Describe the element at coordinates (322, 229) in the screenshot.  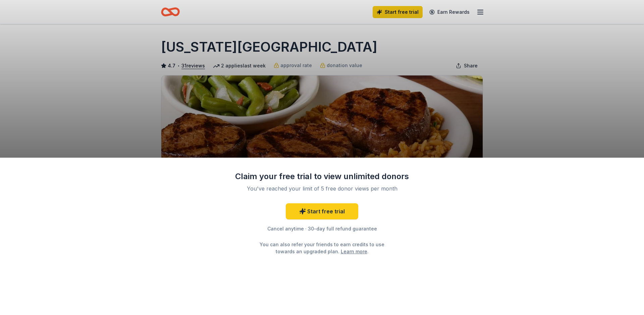
I see `div: Cancel anytime · 30-day full refund guarantee` at that location.